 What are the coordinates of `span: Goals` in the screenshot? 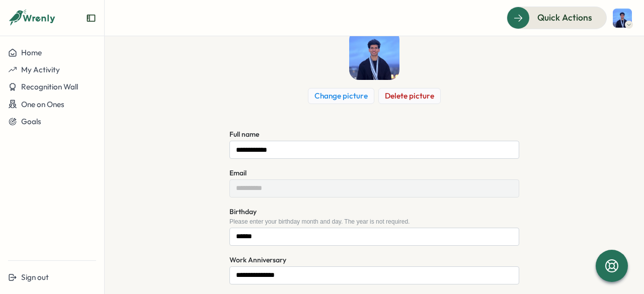 It's located at (32, 122).